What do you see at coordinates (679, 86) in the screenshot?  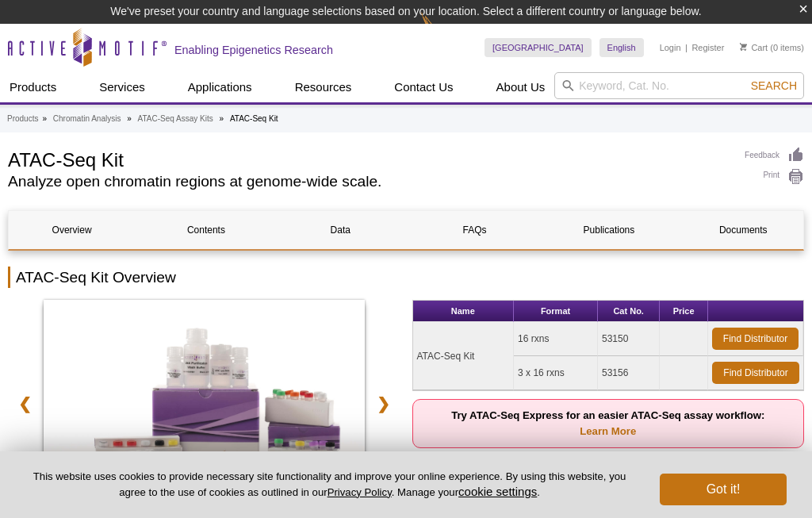 I see `input: Keyword, Cat. No.` at bounding box center [679, 86].